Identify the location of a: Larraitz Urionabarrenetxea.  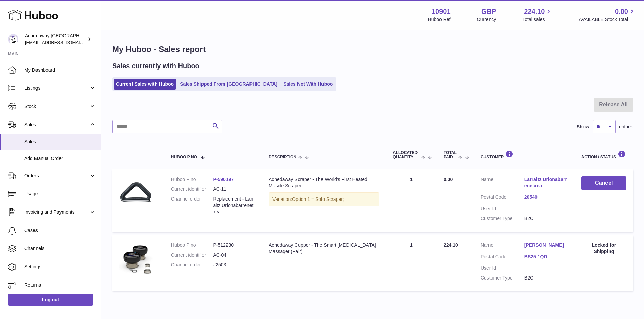
(546, 183).